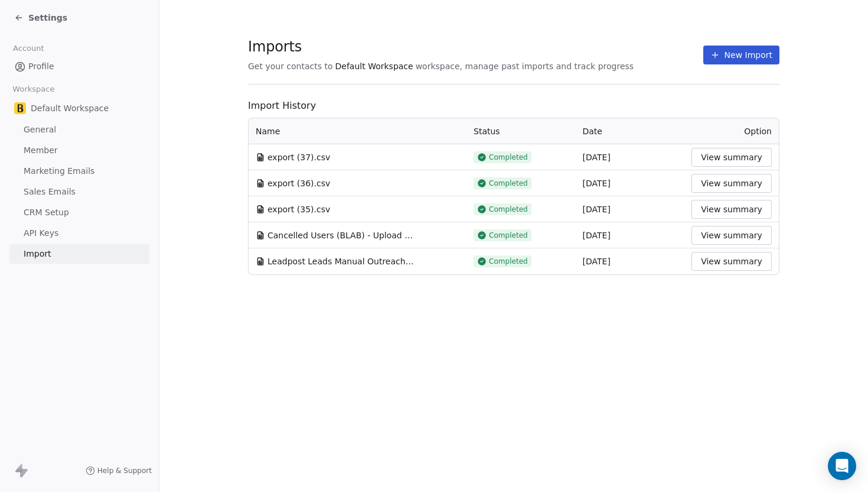  What do you see at coordinates (38, 254) in the screenshot?
I see `span: Import` at bounding box center [38, 254].